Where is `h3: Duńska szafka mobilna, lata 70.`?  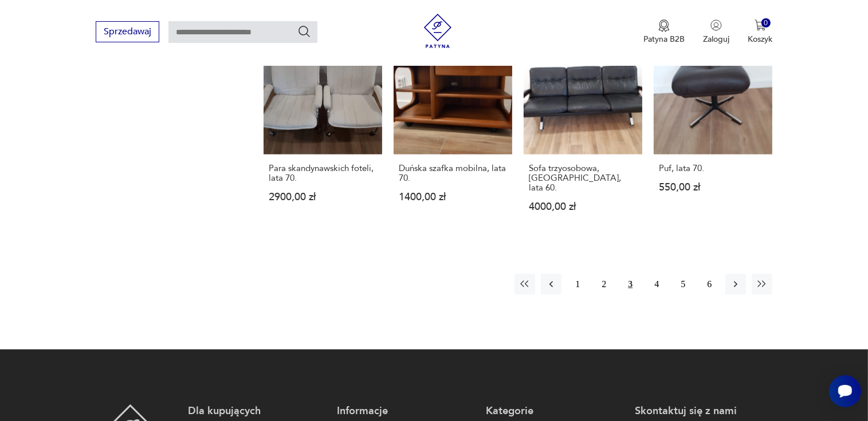 h3: Duńska szafka mobilna, lata 70. is located at coordinates (452, 173).